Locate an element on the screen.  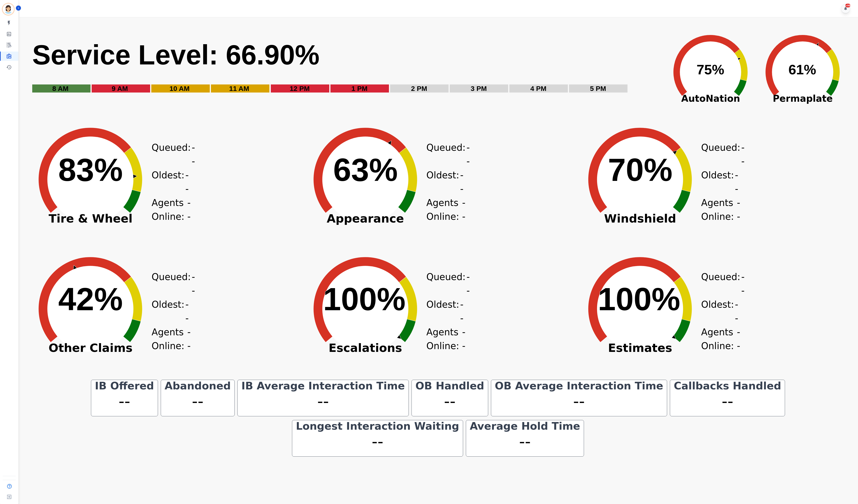
span: Other Claims is located at coordinates (91, 348).